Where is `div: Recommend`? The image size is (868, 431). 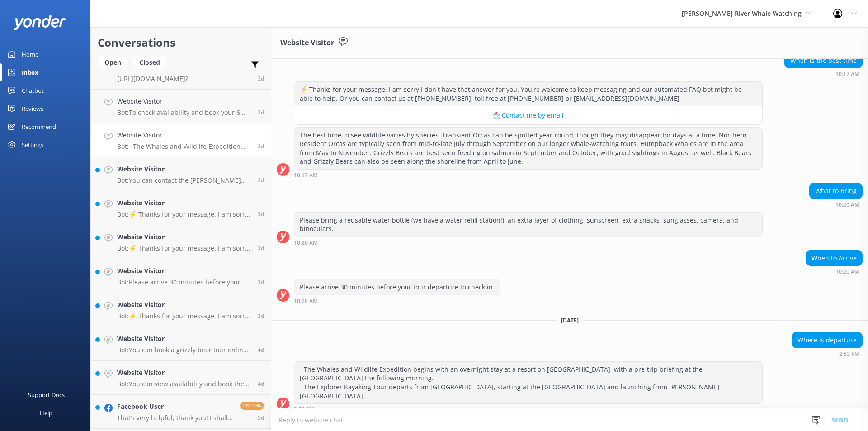 div: Recommend is located at coordinates (39, 127).